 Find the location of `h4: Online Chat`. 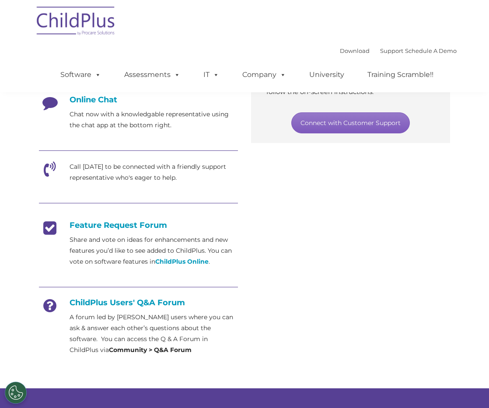

h4: Online Chat is located at coordinates (138, 100).